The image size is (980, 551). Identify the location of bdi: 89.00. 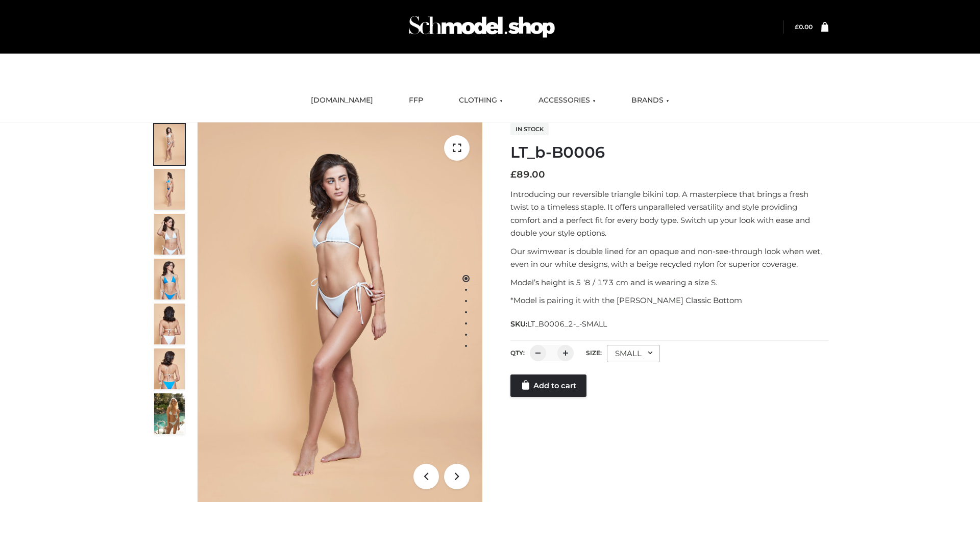
(528, 175).